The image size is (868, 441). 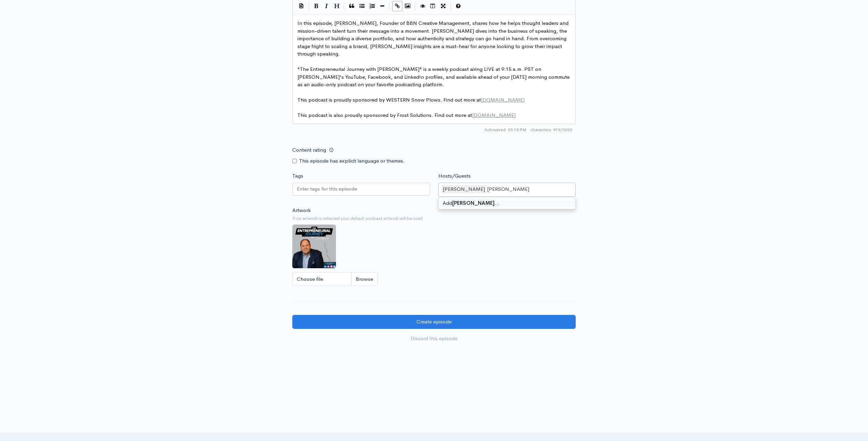 What do you see at coordinates (551, 130) in the screenshot?
I see `span: 919/2000` at bounding box center [551, 130].